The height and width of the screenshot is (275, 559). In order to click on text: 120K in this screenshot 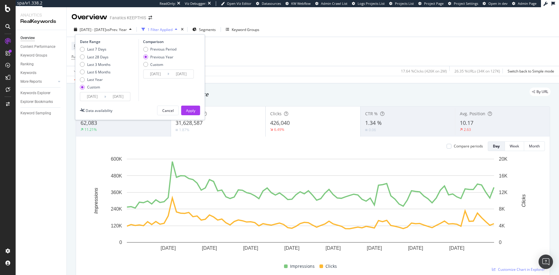, I will do `click(117, 225)`.